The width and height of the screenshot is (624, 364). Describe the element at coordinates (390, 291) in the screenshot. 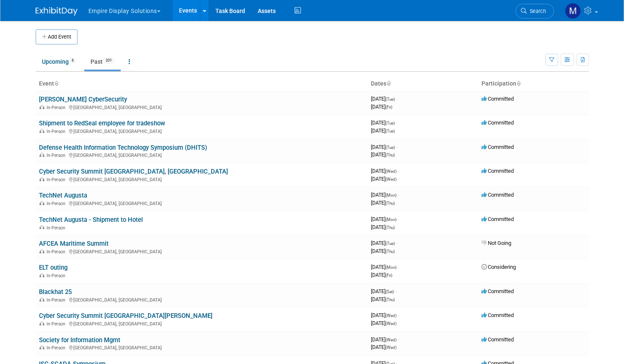

I see `span: (Sat)` at that location.